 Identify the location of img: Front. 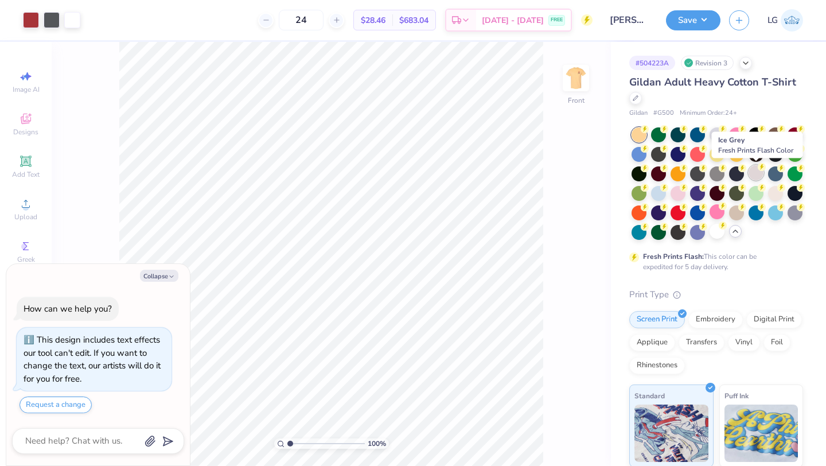
(576, 78).